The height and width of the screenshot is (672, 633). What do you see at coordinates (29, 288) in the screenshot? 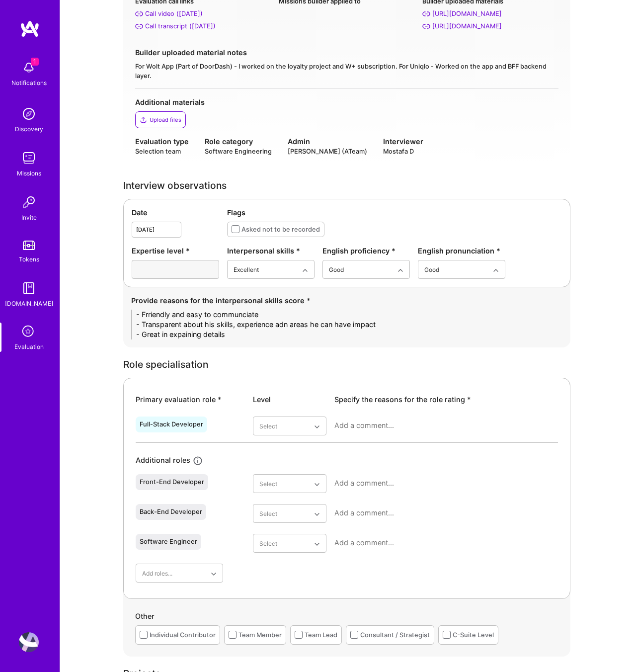
I see `img: guide book` at bounding box center [29, 288].